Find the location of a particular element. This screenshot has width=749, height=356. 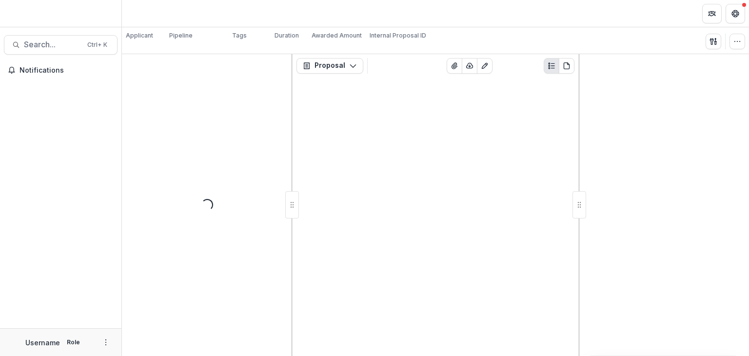

button: View Attached Files is located at coordinates (455, 66).